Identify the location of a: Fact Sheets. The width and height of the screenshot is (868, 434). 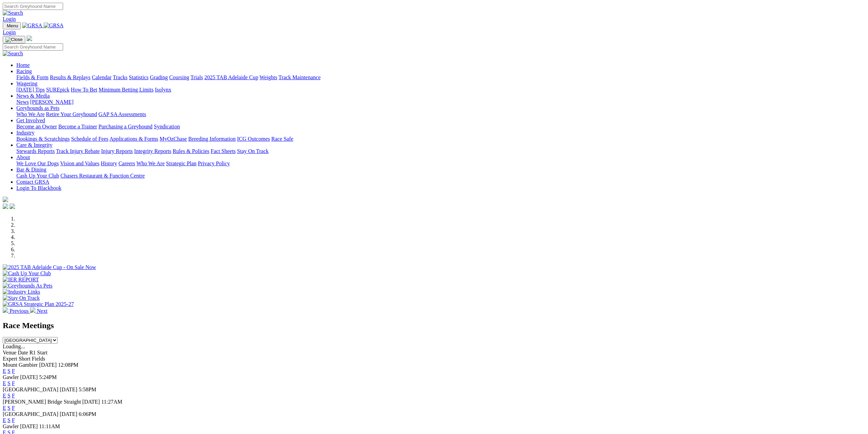
(223, 151).